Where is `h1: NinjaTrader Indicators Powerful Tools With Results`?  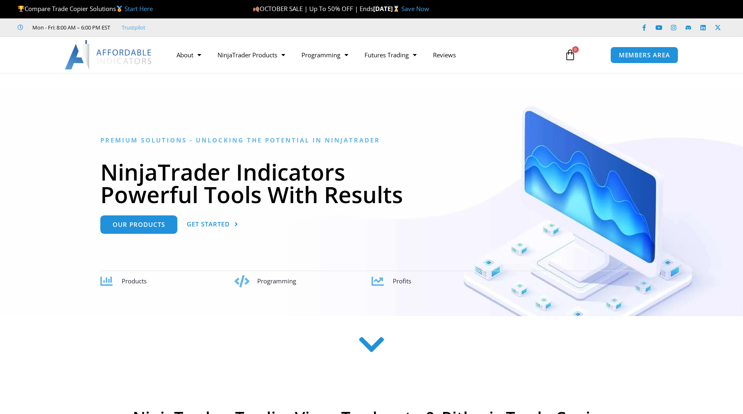
h1: NinjaTrader Indicators Powerful Tools With Results is located at coordinates (371, 183).